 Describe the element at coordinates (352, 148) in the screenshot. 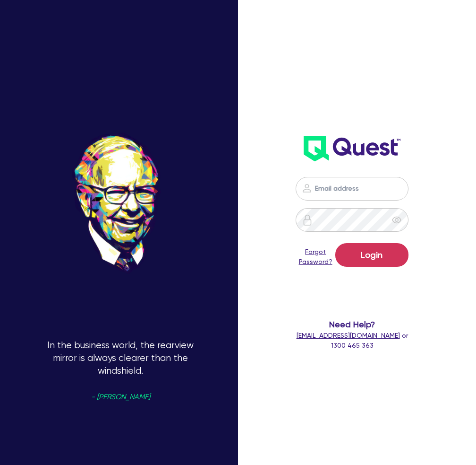

I see `img: wH2k97JdezQIQAAAABJRU5ErkJggg==` at that location.